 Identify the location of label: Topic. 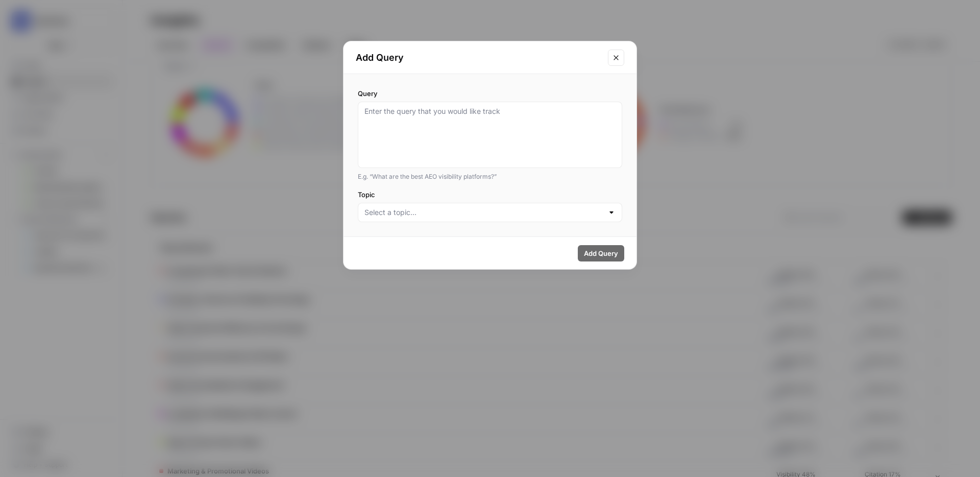
(490, 194).